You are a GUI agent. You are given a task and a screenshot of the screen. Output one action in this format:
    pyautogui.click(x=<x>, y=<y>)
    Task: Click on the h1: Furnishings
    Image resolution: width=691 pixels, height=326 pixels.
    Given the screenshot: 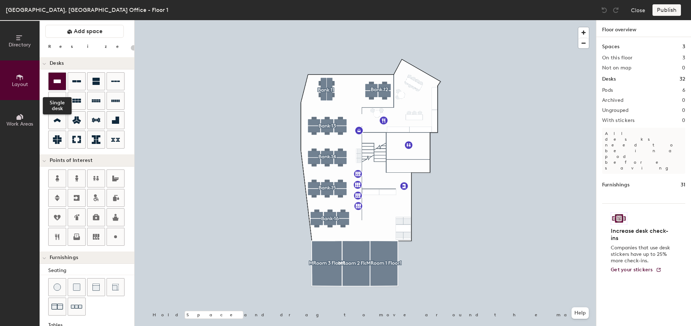 What is the action you would take?
    pyautogui.click(x=616, y=185)
    